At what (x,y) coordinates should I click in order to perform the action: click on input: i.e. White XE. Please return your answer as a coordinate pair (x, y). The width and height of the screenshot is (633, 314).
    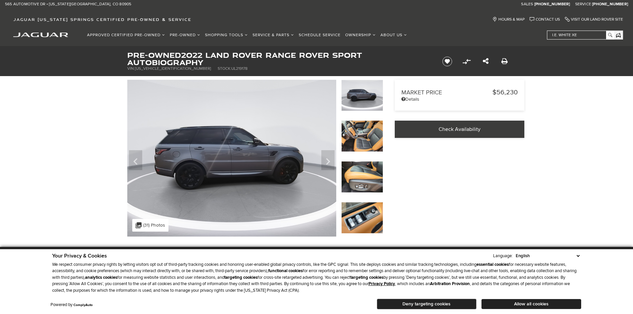
    Looking at the image, I should click on (580, 35).